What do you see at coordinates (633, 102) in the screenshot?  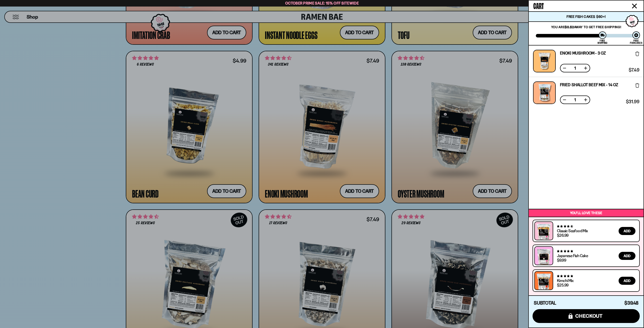 I see `span: $31.99` at bounding box center [633, 102].